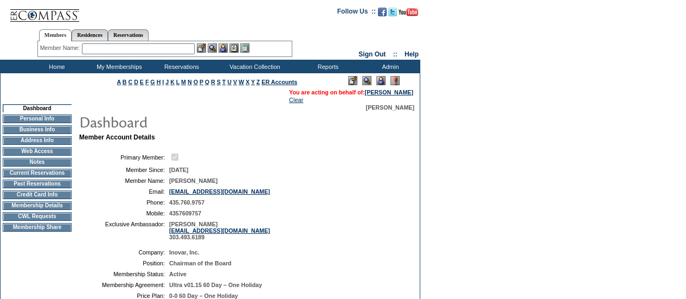  I want to click on a: J, so click(167, 82).